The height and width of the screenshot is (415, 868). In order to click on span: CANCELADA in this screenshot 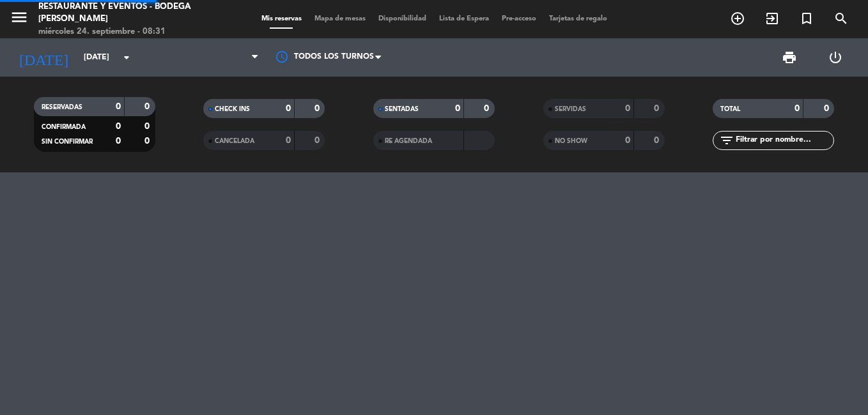, I will do `click(235, 141)`.